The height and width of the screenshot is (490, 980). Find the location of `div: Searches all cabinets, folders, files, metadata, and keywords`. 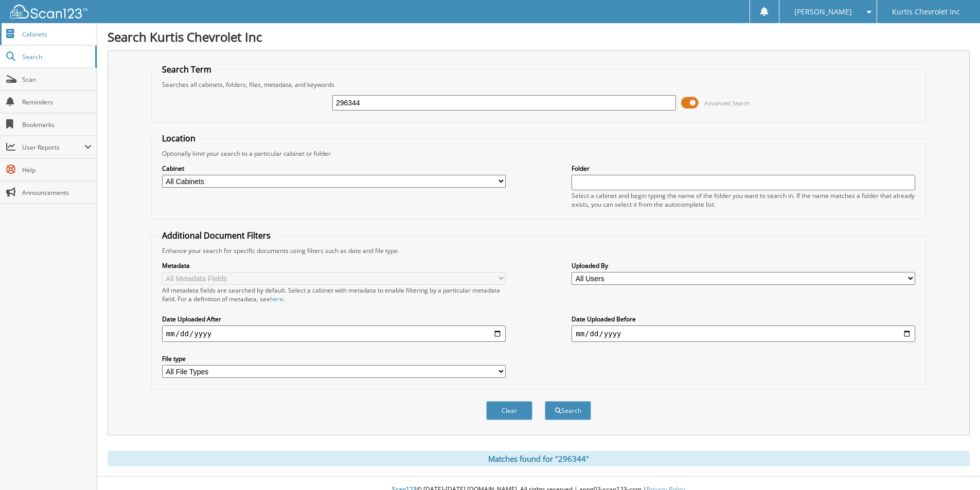

div: Searches all cabinets, folders, files, metadata, and keywords is located at coordinates (538, 84).